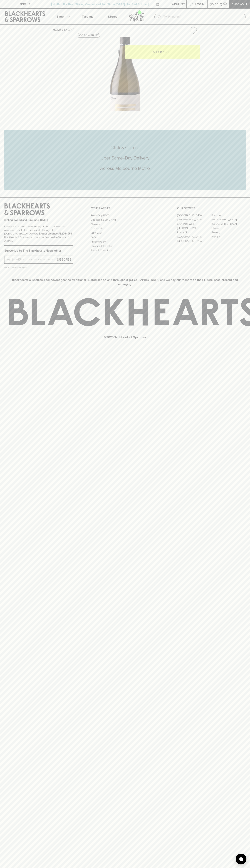 Image resolution: width=250 pixels, height=868 pixels. I want to click on p: FIND US, so click(25, 4).